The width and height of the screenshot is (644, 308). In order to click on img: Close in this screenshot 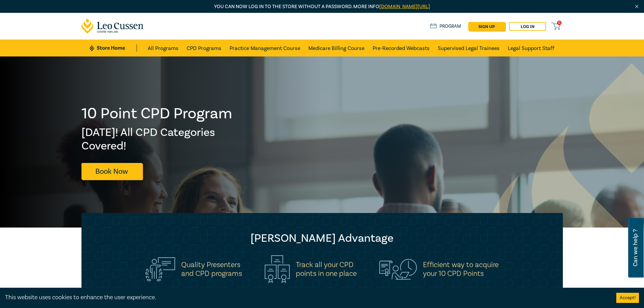, I will do `click(637, 6)`.